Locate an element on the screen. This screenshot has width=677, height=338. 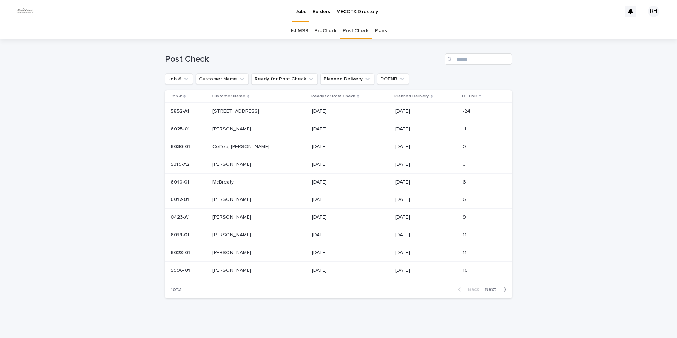
p: McBreaty is located at coordinates (224, 181).